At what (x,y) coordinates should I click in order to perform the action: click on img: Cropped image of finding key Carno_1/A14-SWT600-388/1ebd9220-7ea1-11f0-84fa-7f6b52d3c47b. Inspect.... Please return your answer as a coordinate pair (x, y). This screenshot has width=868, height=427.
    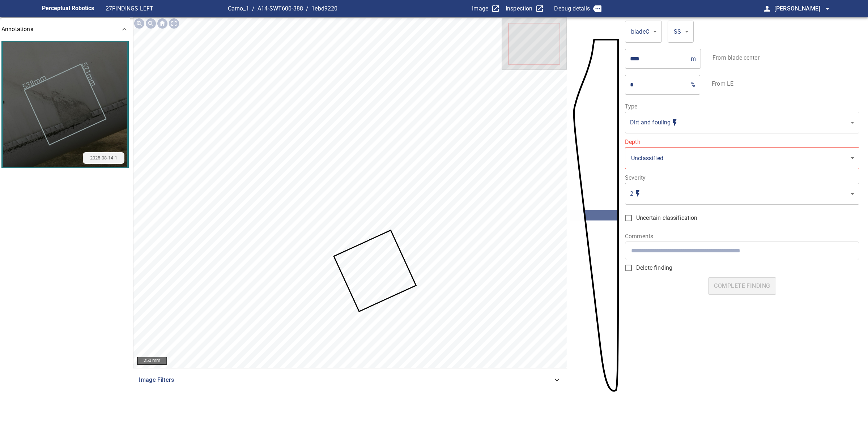
    Looking at the image, I should click on (65, 104).